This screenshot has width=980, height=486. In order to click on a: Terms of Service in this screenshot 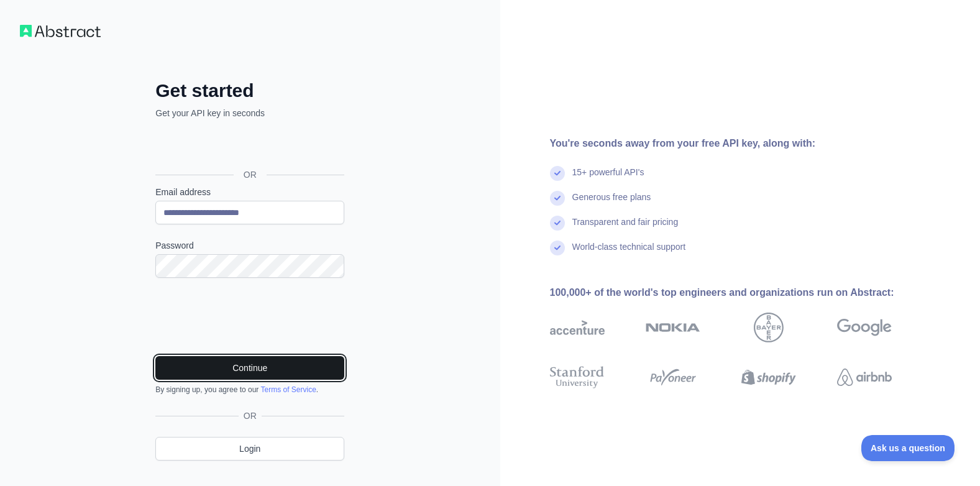, I will do `click(288, 390)`.